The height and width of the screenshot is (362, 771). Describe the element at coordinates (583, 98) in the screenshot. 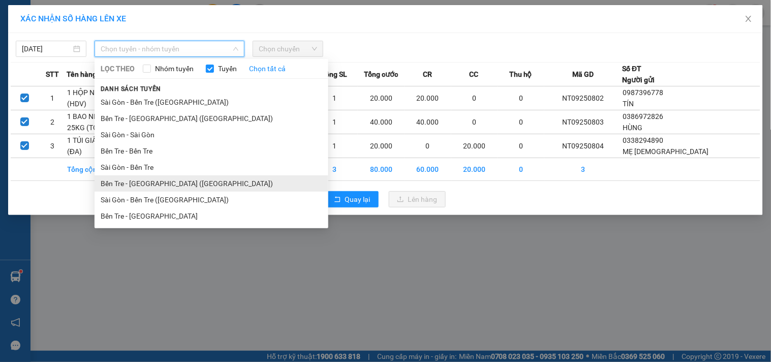

I see `td: NT09250802` at that location.